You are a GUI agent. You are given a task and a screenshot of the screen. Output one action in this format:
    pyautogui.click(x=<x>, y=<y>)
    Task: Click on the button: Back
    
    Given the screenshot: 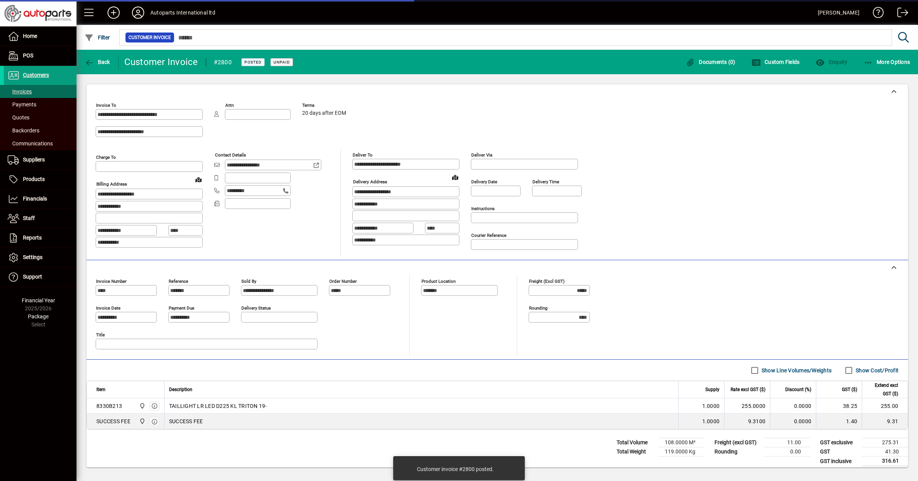 What is the action you would take?
    pyautogui.click(x=97, y=62)
    